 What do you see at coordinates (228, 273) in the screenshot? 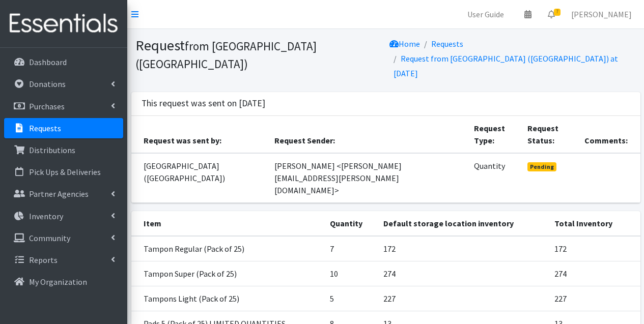
I see `td: Tampon Super (Pack of 25)` at bounding box center [228, 273].